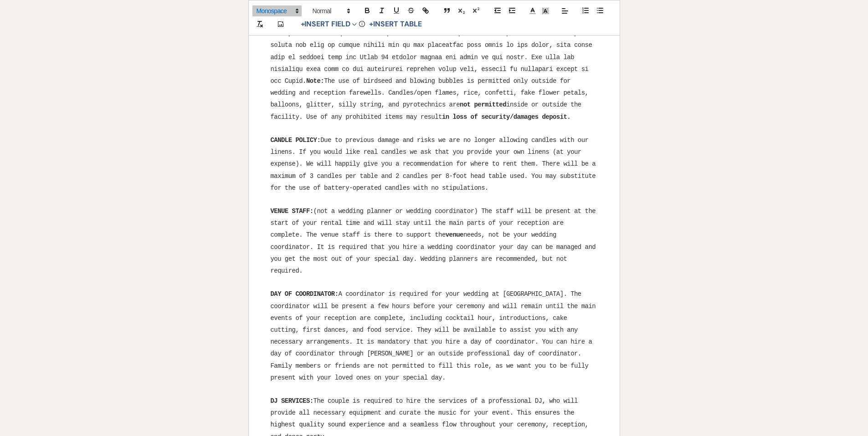  Describe the element at coordinates (483, 105) in the screenshot. I see `strong: not permitted` at that location.